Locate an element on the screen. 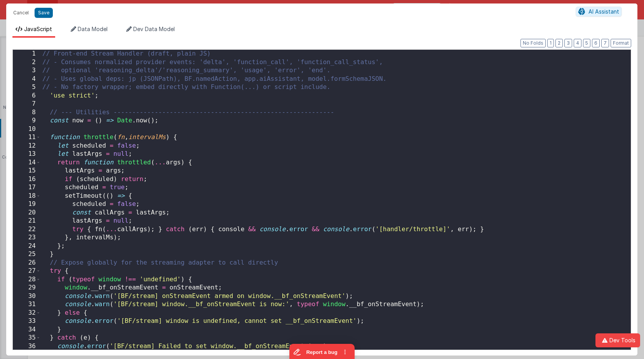  div: 33 is located at coordinates (27, 321).